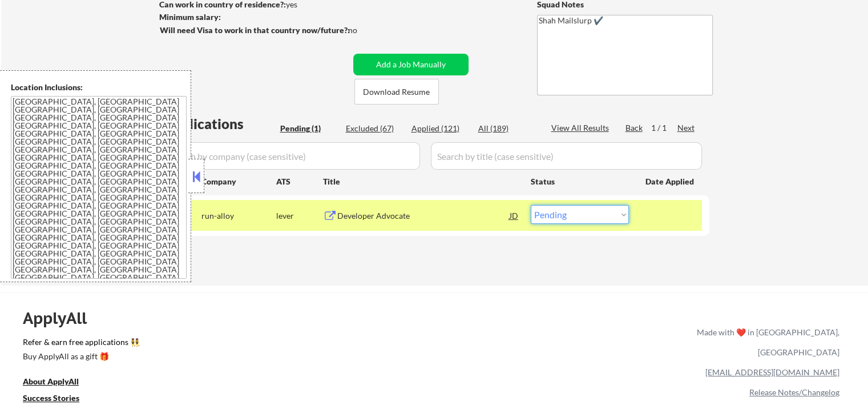  What do you see at coordinates (59, 399) in the screenshot?
I see `a: Success Stories` at bounding box center [59, 399].